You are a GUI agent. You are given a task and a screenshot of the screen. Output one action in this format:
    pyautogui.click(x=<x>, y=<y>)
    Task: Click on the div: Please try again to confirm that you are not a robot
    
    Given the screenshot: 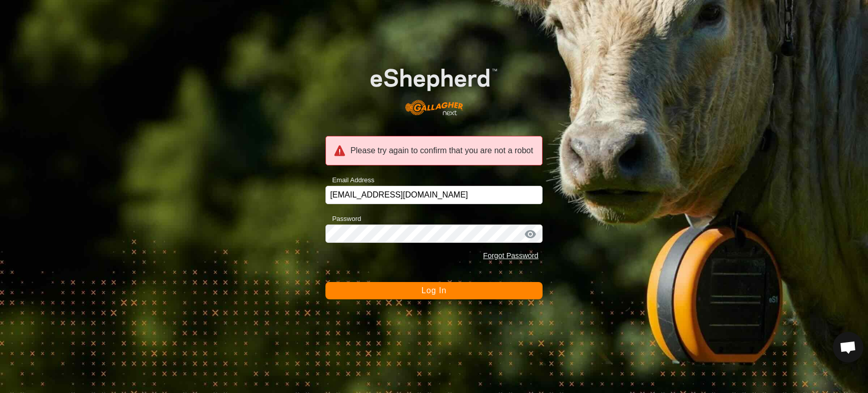 What is the action you would take?
    pyautogui.click(x=434, y=151)
    